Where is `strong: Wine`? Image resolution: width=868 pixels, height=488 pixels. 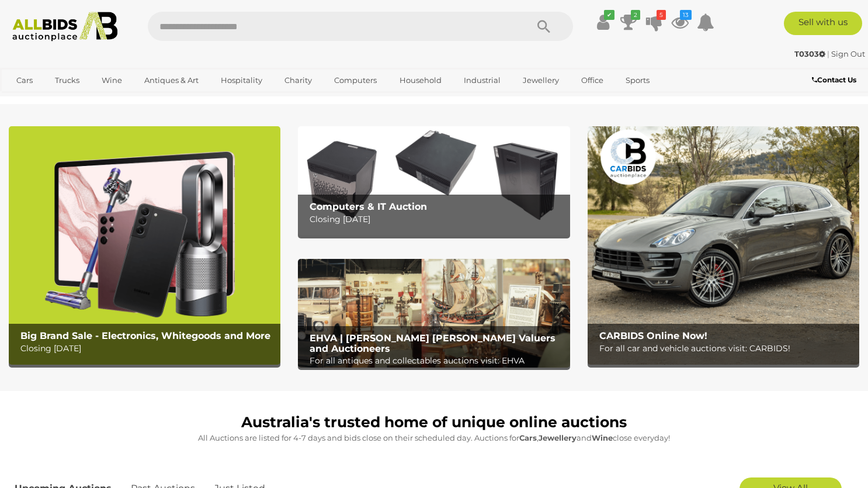
strong: Wine is located at coordinates (602, 438).